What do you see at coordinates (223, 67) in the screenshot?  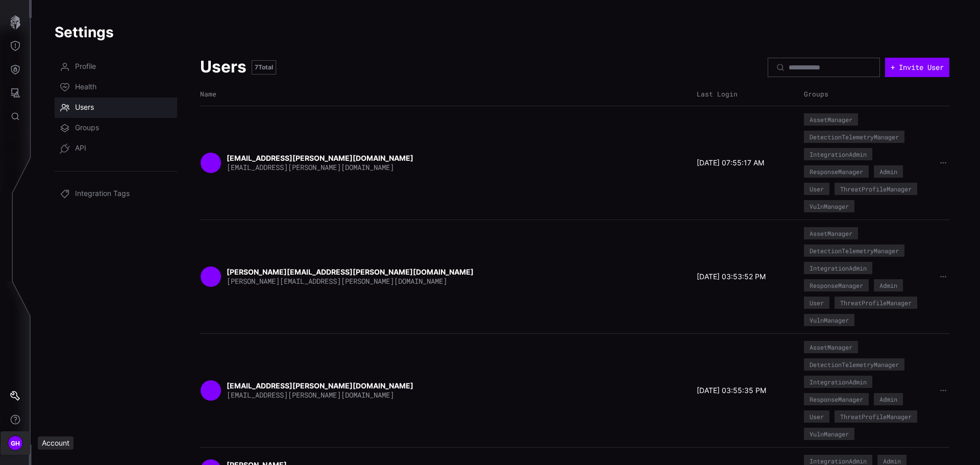 I see `h2: Users` at bounding box center [223, 67].